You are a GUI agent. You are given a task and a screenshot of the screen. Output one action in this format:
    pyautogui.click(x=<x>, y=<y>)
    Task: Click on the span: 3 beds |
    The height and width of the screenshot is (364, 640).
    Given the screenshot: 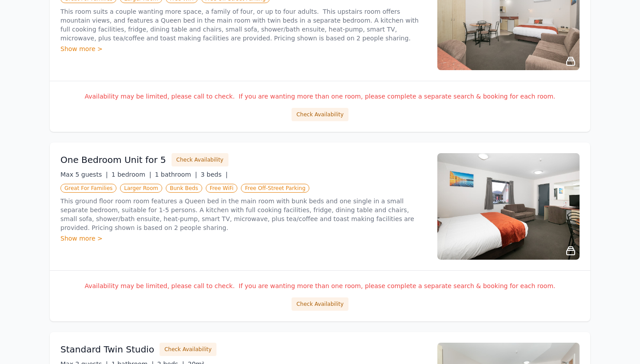 What is the action you would take?
    pyautogui.click(x=214, y=175)
    